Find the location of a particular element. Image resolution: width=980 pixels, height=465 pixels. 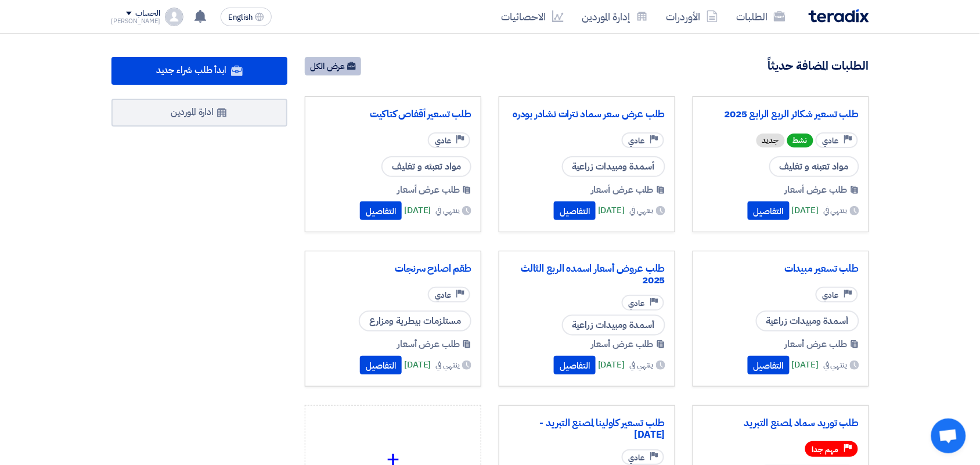

span: نشط is located at coordinates (800, 140).